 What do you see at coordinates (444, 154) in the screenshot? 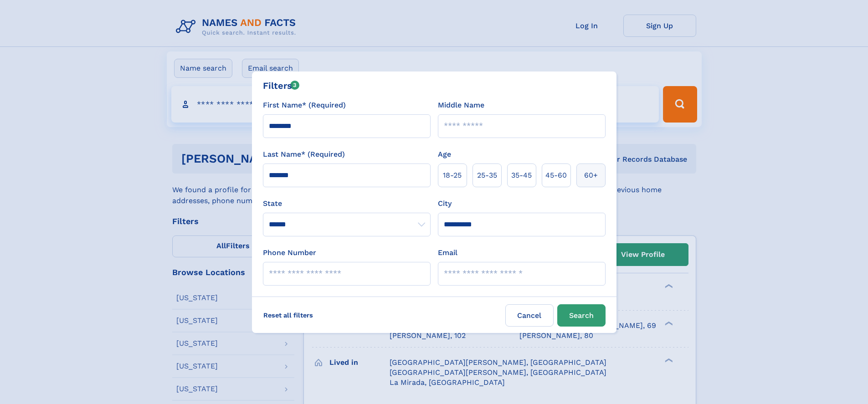
I see `label: Age` at bounding box center [444, 154].